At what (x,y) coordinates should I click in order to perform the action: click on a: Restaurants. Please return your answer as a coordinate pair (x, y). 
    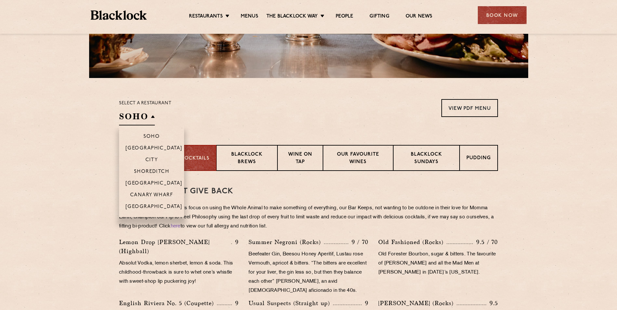
    Looking at the image, I should click on (206, 17).